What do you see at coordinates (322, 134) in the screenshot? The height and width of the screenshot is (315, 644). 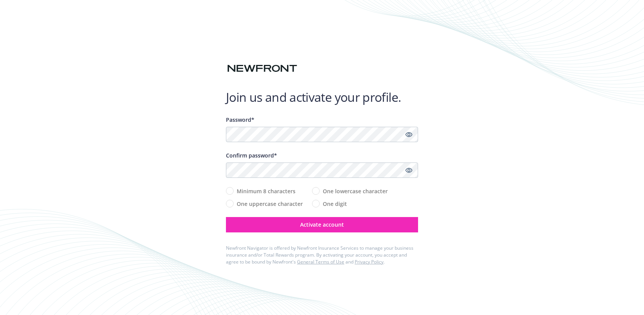 I see `input: Enter a unique password...` at bounding box center [322, 134].